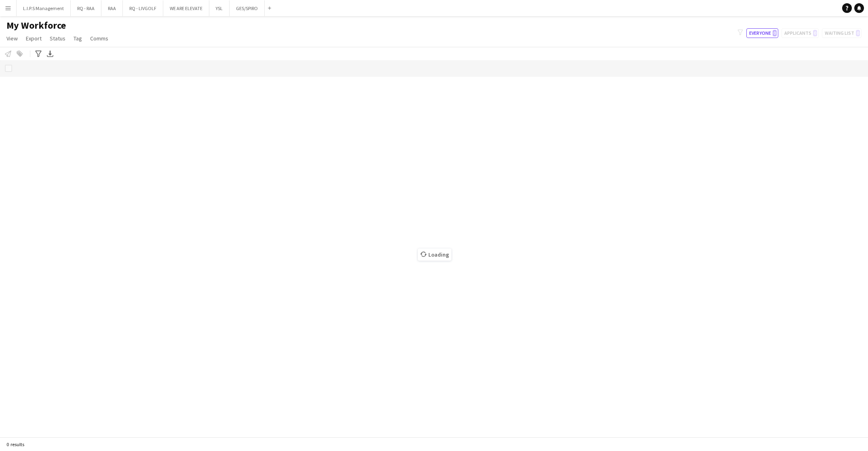 The width and height of the screenshot is (868, 451). What do you see at coordinates (86, 8) in the screenshot?
I see `button: RQ - RAA` at bounding box center [86, 8].